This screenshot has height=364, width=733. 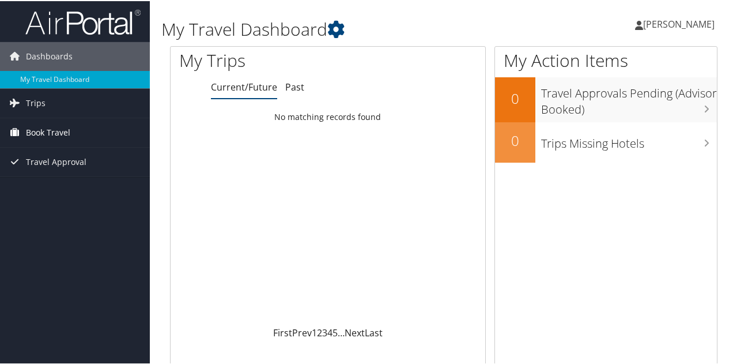 What do you see at coordinates (629, 97) in the screenshot?
I see `h3: Travel Approvals Pending (Advisor Booked)` at bounding box center [629, 97].